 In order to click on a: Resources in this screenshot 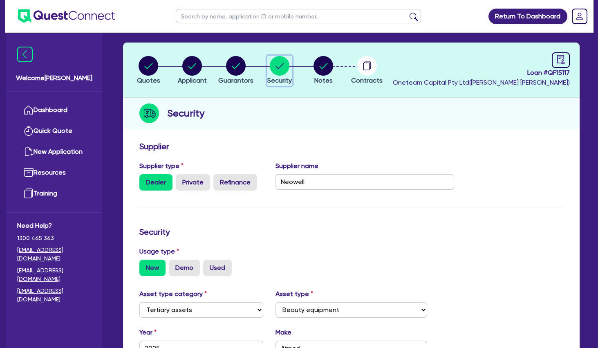, I will do `click(54, 172)`.